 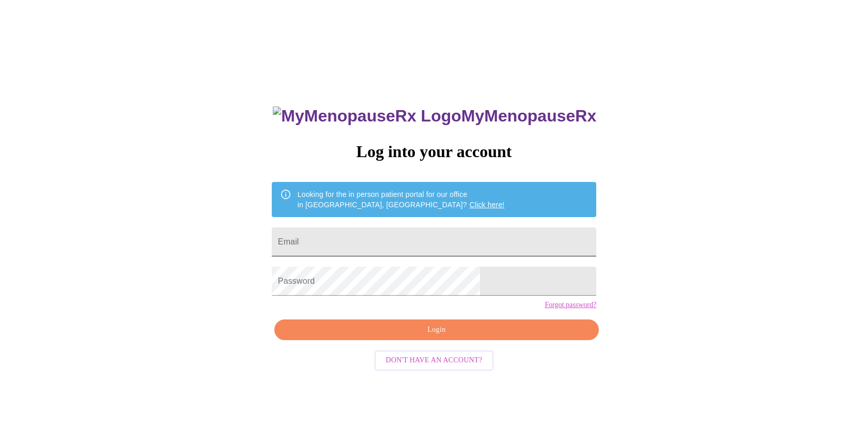 I want to click on button: Login, so click(x=437, y=329).